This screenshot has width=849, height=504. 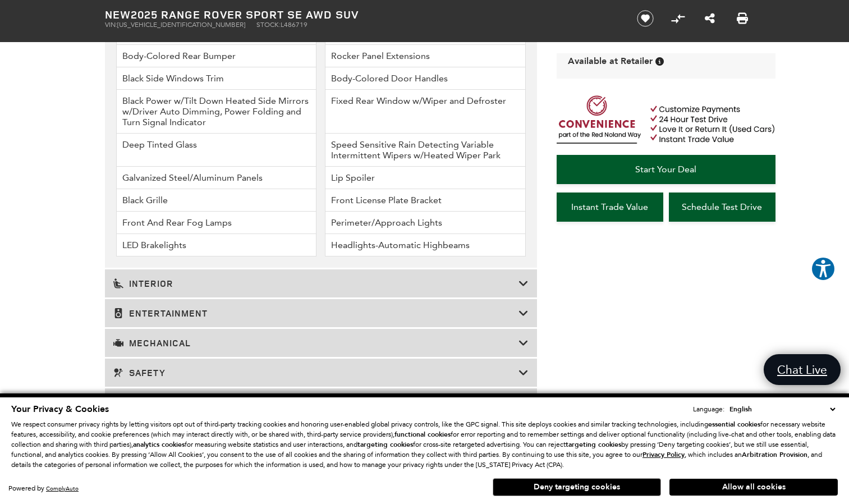 I want to click on div: Powered by, so click(x=43, y=488).